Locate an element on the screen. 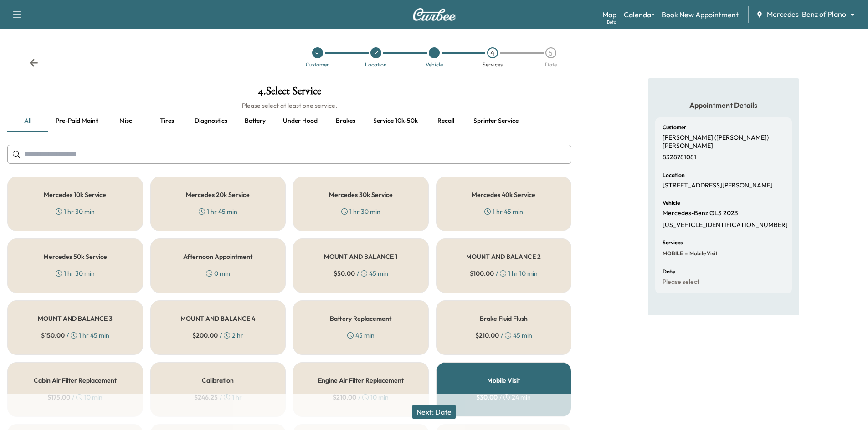 The height and width of the screenshot is (430, 868). p: Mercedes-Benz GLS 2023 is located at coordinates (700, 214).